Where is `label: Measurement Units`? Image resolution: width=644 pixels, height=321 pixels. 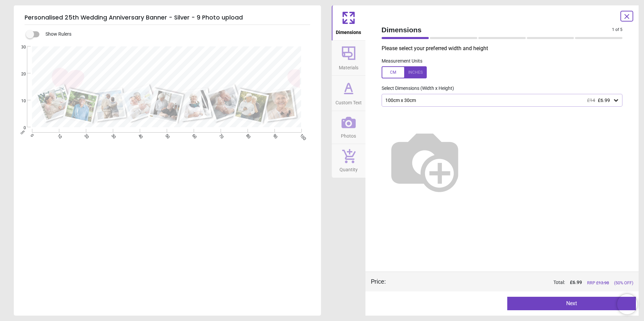
label: Measurement Units is located at coordinates (401, 61).